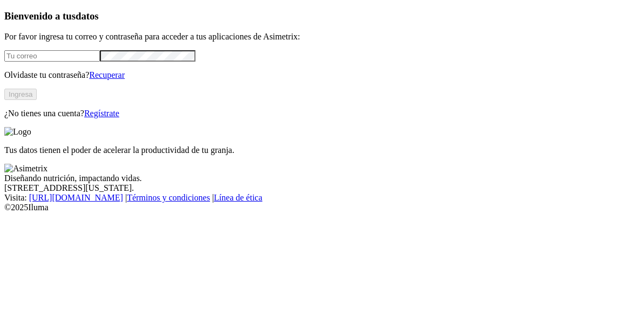  What do you see at coordinates (102, 113) in the screenshot?
I see `a: Regístrate` at bounding box center [102, 113].